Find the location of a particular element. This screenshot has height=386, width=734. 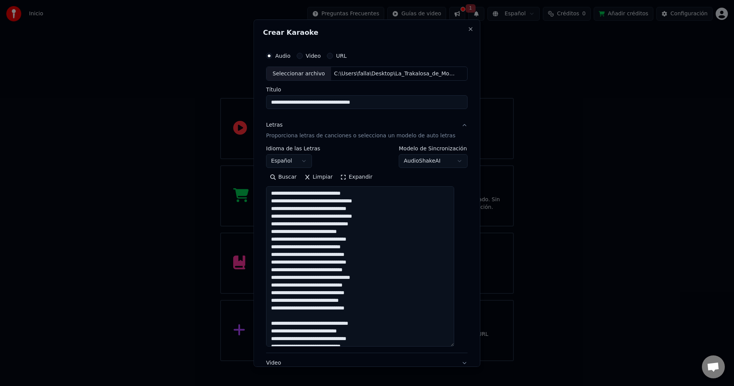

label: URL is located at coordinates (341, 55).